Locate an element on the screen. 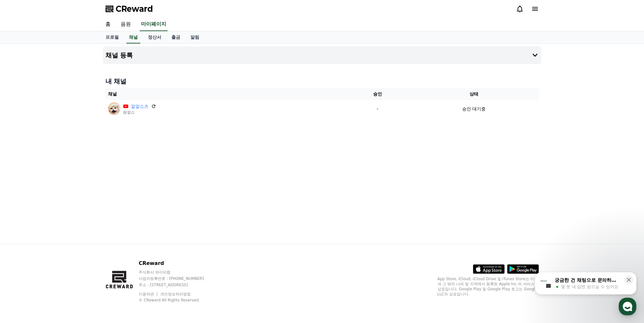  a: CReward is located at coordinates (129, 9).